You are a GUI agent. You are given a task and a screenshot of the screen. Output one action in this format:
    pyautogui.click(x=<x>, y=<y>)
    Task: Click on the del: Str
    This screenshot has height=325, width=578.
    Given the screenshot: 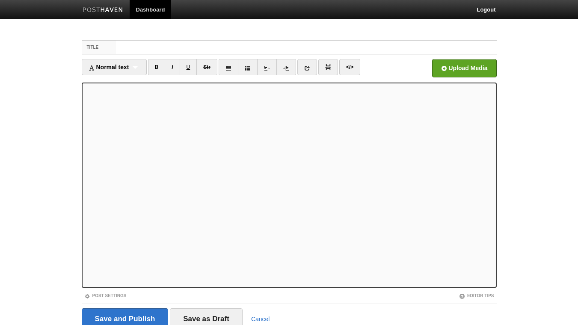 What is the action you would take?
    pyautogui.click(x=207, y=67)
    